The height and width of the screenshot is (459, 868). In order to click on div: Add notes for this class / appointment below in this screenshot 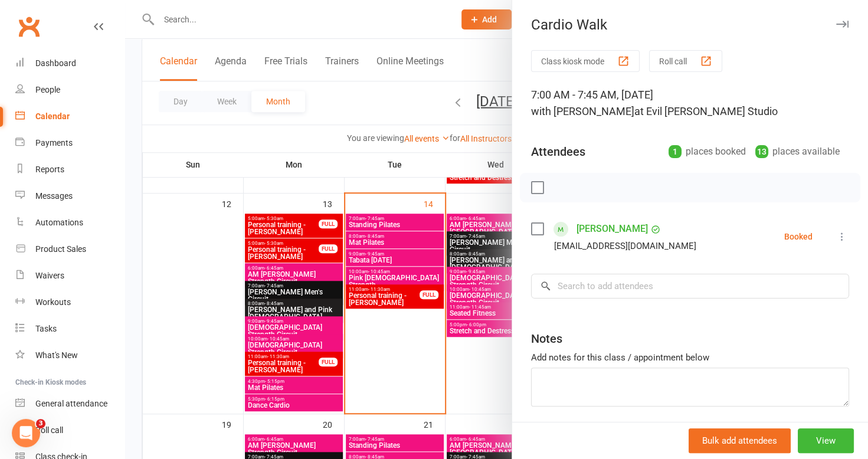, I will do `click(690, 358)`.